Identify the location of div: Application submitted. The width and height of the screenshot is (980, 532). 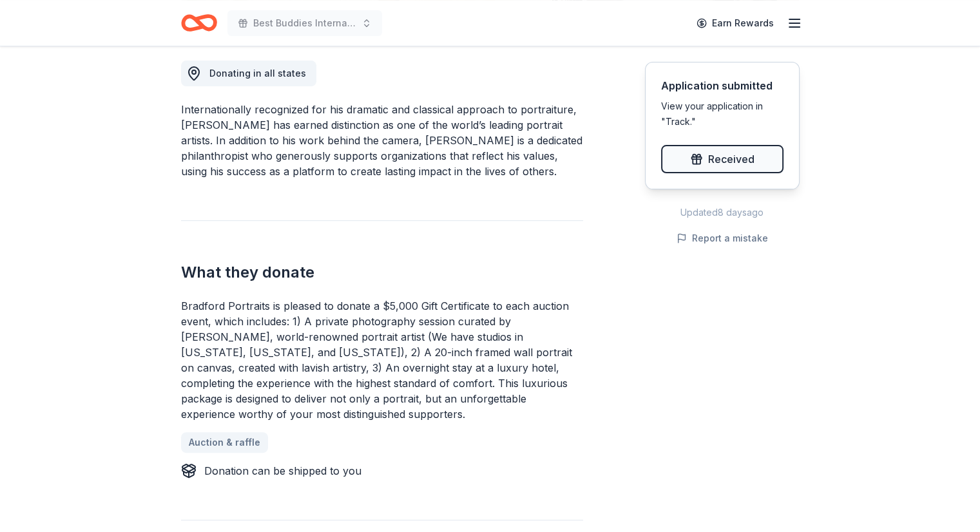
(722, 85).